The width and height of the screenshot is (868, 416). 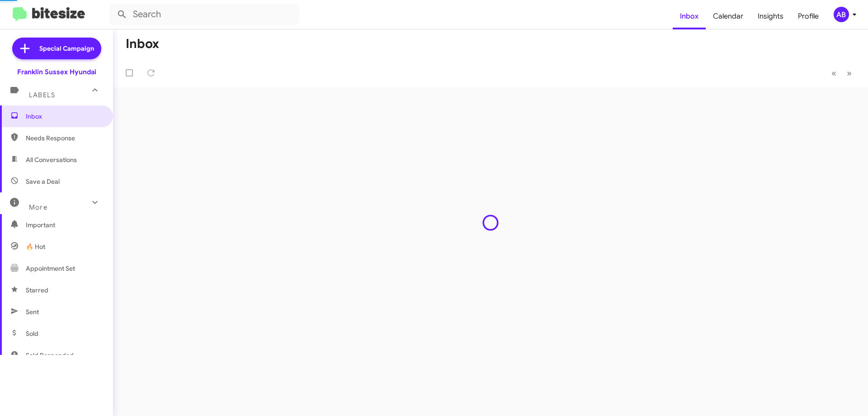 I want to click on span: Sent, so click(x=32, y=312).